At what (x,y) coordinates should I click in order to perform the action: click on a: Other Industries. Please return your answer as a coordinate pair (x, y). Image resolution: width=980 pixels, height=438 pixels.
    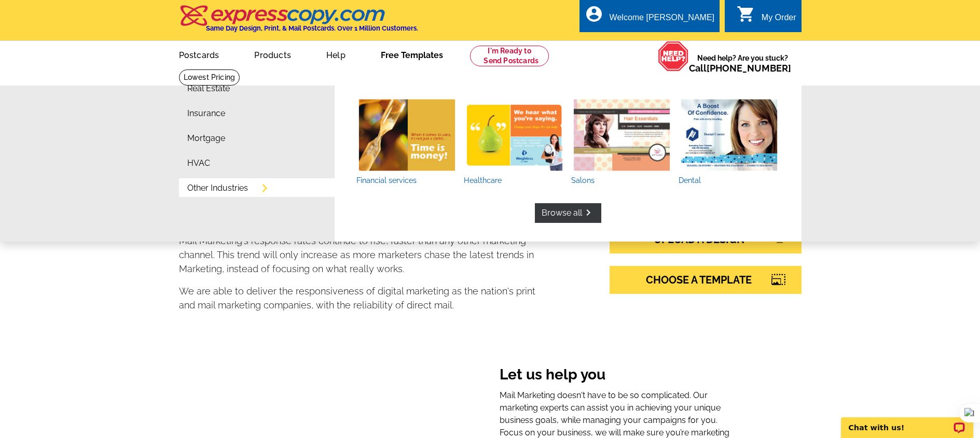
    Looking at the image, I should click on (218, 188).